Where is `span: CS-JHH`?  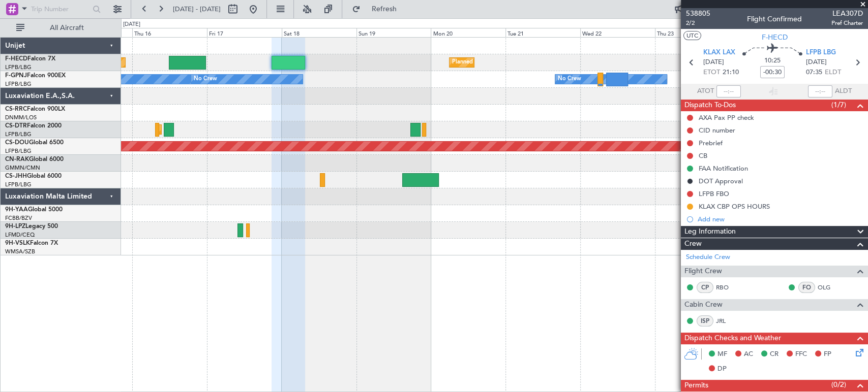 span: CS-JHH is located at coordinates (16, 176).